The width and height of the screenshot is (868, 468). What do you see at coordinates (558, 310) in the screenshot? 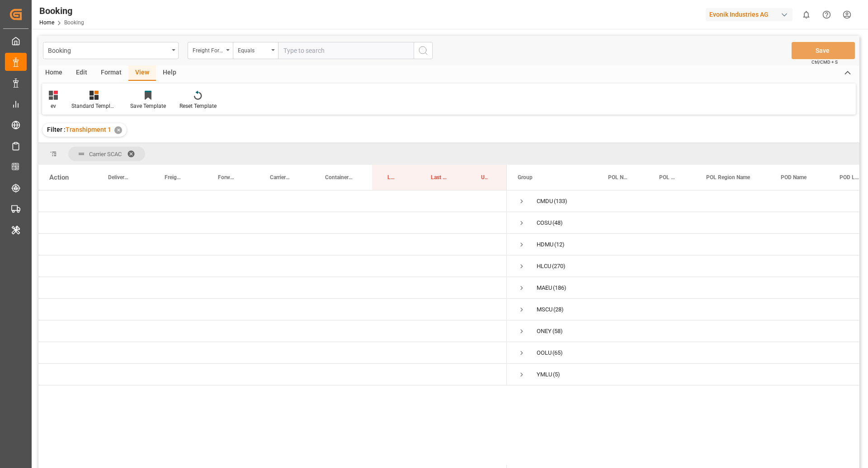
I see `span: (28)` at bounding box center [558, 310].